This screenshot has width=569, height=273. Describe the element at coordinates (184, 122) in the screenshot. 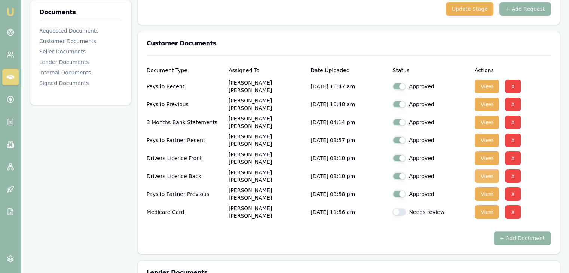

I see `div: 3 Months Bank Statements` at that location.